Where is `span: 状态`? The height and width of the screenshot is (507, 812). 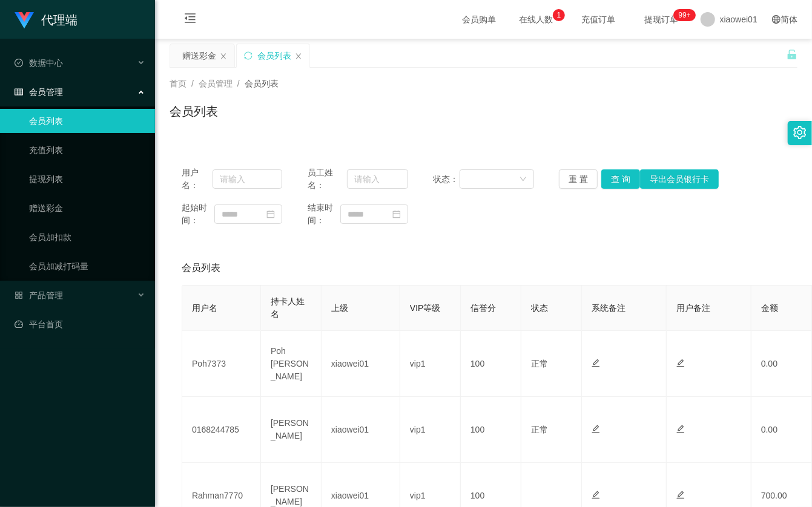 span: 状态 is located at coordinates (539, 308).